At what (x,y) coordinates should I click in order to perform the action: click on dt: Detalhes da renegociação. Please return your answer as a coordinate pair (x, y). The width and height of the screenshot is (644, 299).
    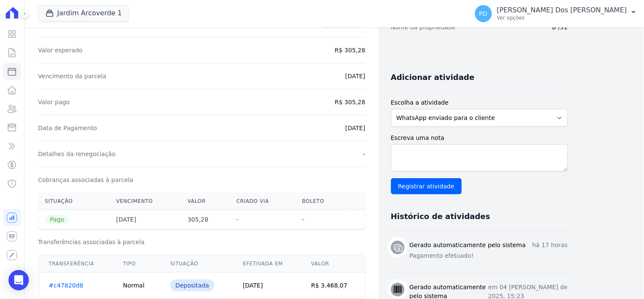
    Looking at the image, I should click on (77, 154).